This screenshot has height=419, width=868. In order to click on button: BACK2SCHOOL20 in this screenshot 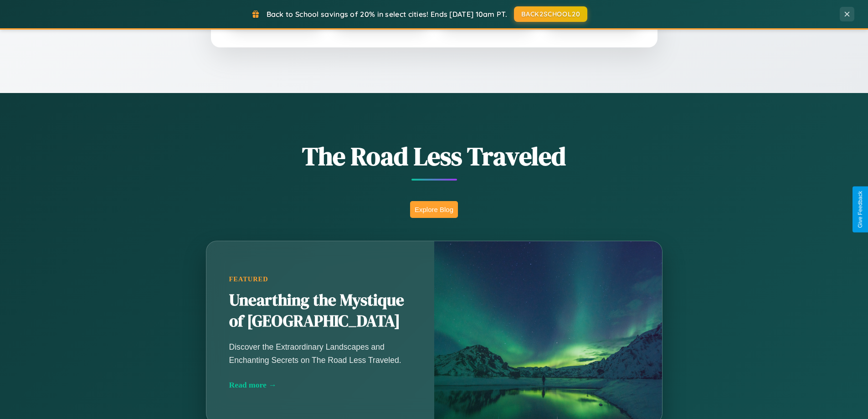, I will do `click(551, 14)`.